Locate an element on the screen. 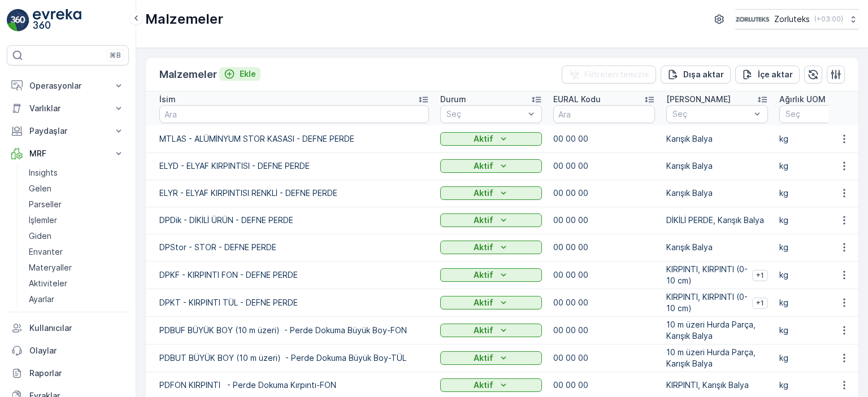 The image size is (868, 397). p: Gelen is located at coordinates (40, 188).